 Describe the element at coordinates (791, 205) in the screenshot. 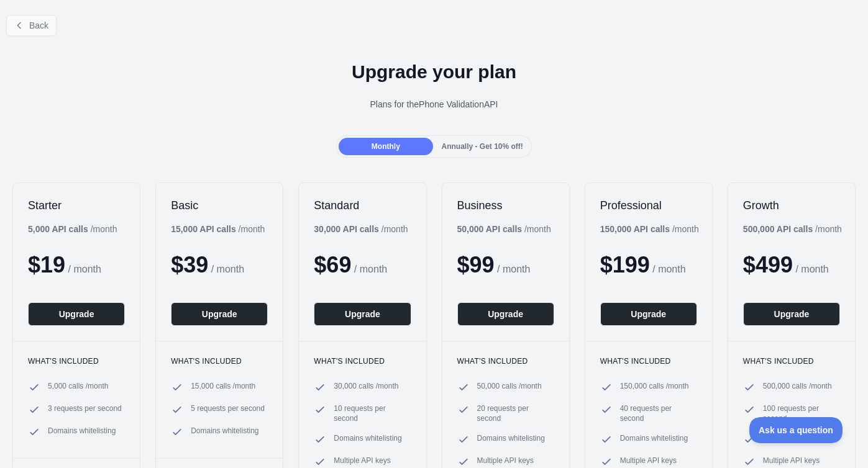

I see `h2: Growth` at that location.